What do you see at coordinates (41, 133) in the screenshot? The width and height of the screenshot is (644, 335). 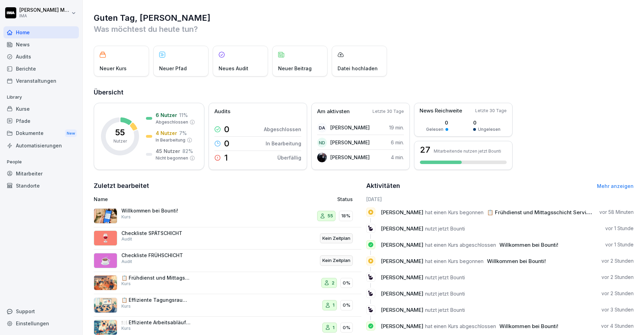 I see `a: DokumenteNew` at bounding box center [41, 133].